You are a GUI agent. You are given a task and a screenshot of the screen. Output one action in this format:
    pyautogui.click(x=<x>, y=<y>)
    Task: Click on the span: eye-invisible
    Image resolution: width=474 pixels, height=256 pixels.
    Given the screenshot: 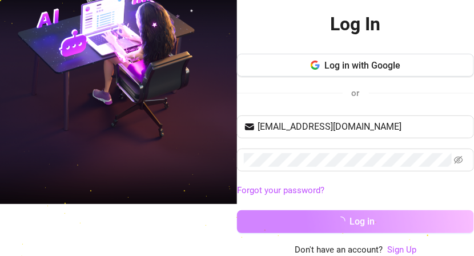 What is the action you would take?
    pyautogui.click(x=458, y=160)
    